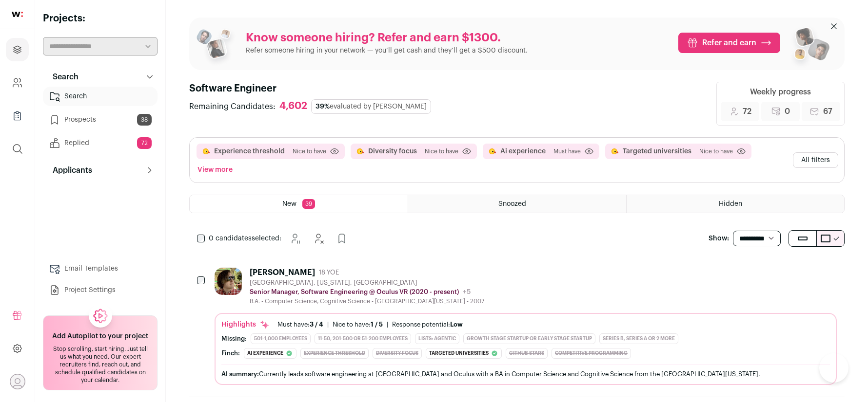  I want to click on div: Must have:, so click(300, 325).